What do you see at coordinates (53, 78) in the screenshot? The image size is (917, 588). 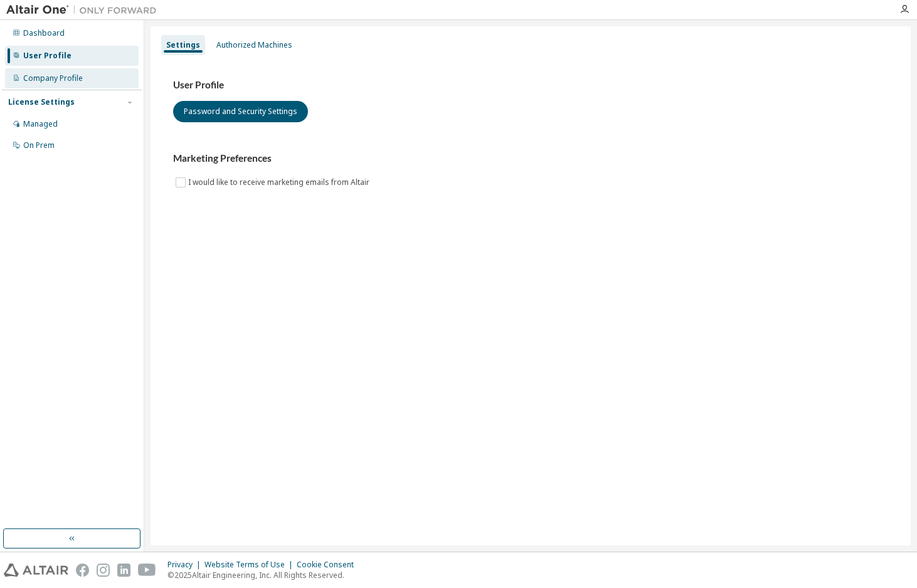 I see `div: Company Profile` at bounding box center [53, 78].